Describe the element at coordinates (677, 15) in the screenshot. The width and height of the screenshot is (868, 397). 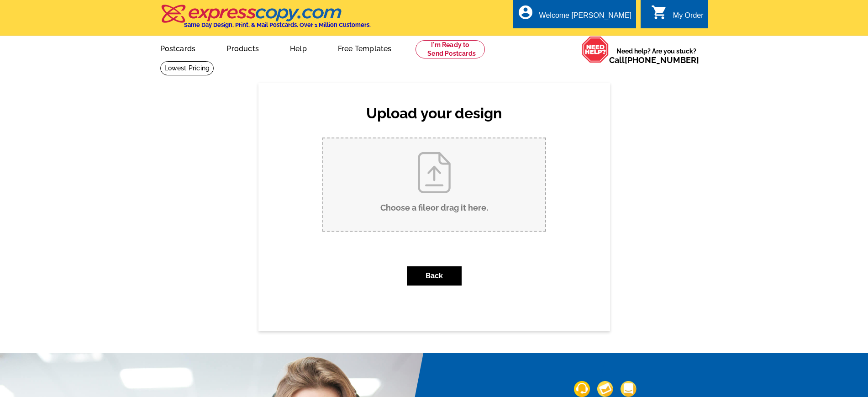
I see `a: shopping_cart My Order` at that location.